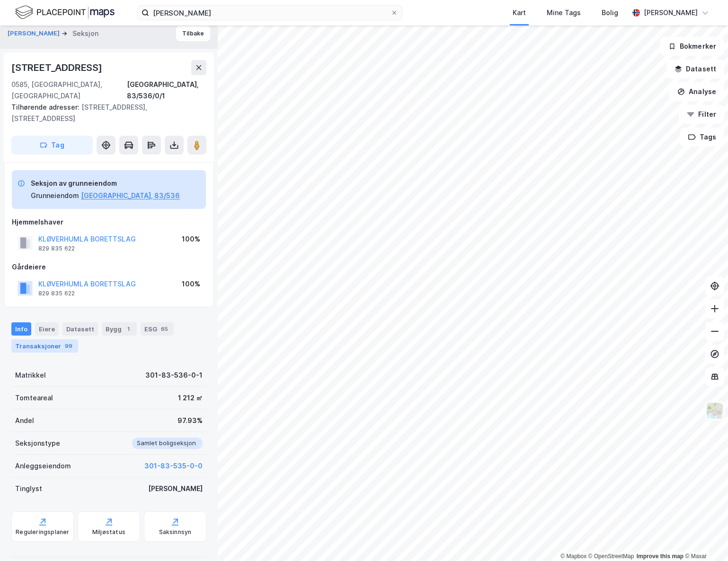 The image size is (728, 561). What do you see at coordinates (69, 346) in the screenshot?
I see `div: 99` at bounding box center [69, 346].